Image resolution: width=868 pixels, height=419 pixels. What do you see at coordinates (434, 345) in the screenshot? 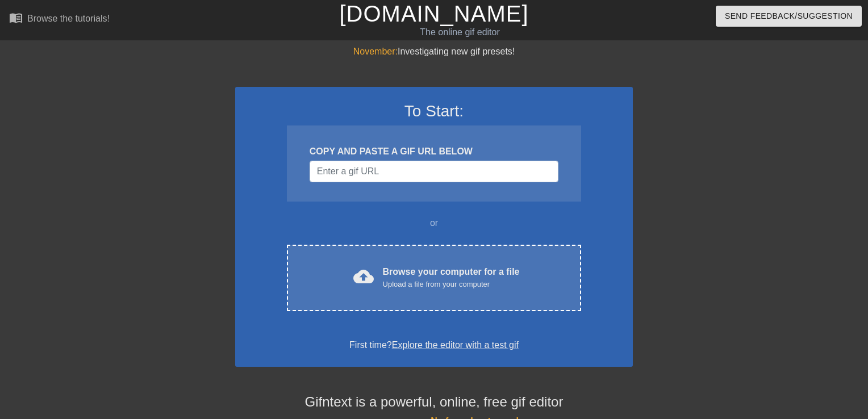
I see `div: First time?` at bounding box center [434, 345].